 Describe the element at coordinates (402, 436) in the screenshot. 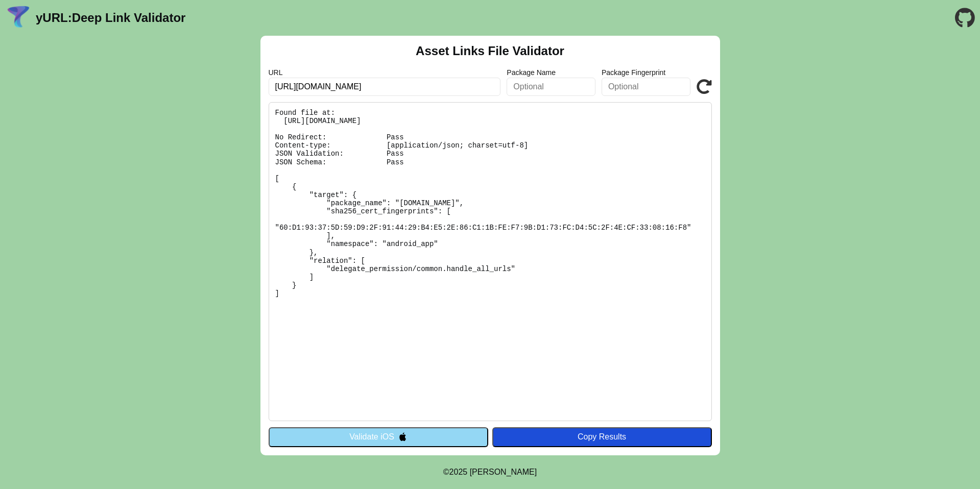

I see `img: appleIcon.svg` at that location.